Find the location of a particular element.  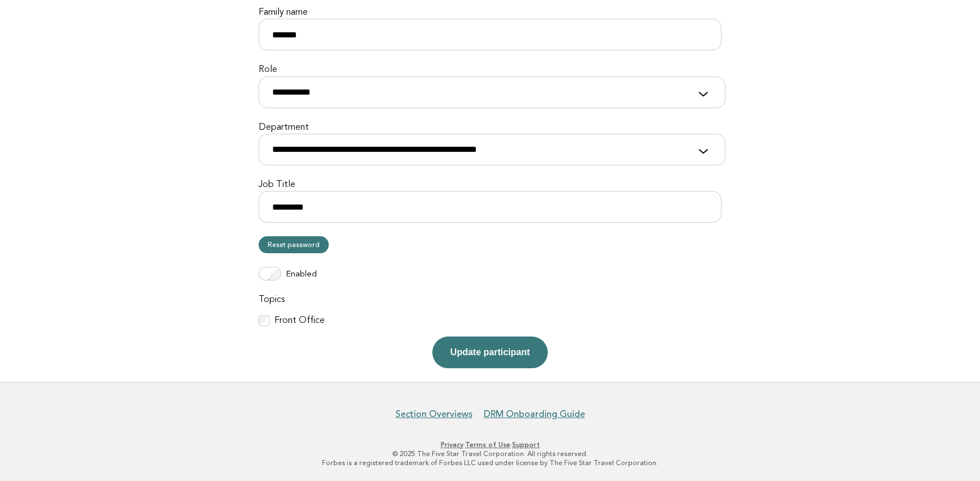

a: Support is located at coordinates (525, 444).